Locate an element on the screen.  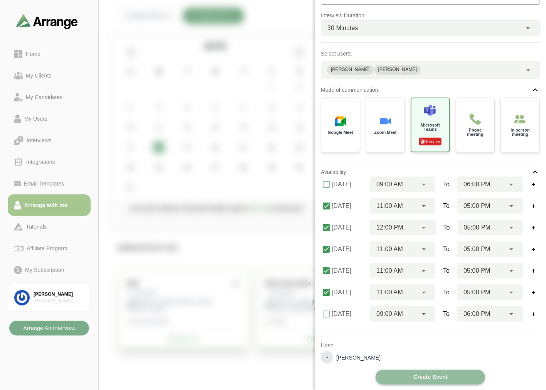
div: Interviews is located at coordinates (39, 140).